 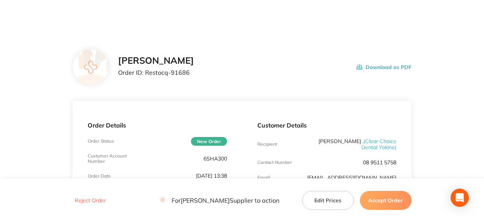 What do you see at coordinates (157, 125) in the screenshot?
I see `p: Order Details` at bounding box center [157, 125].